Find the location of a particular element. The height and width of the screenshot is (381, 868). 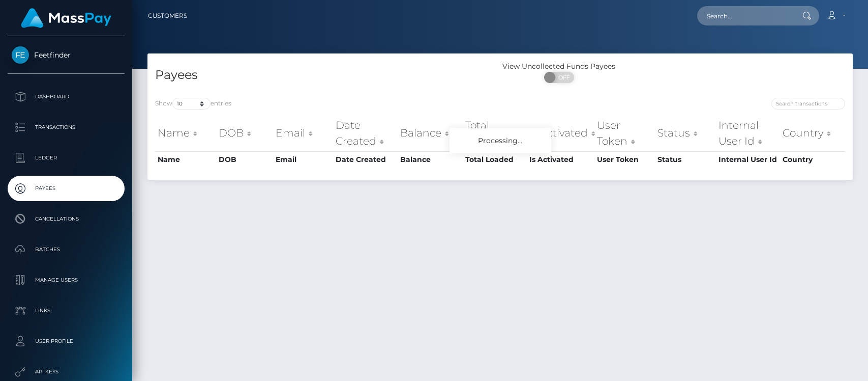

p: User Profile is located at coordinates (67, 340).